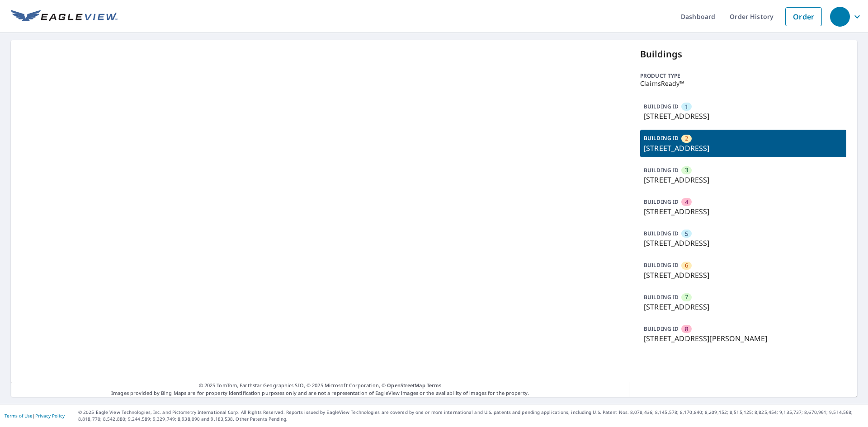 Image resolution: width=868 pixels, height=427 pixels. What do you see at coordinates (18, 416) in the screenshot?
I see `a: Terms of Use` at bounding box center [18, 416].